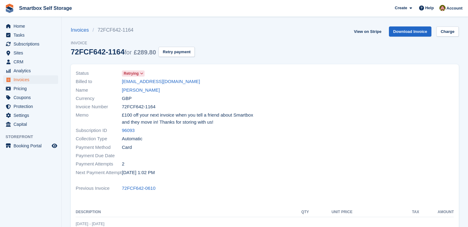 Image resolution: width=468 pixels, height=227 pixels. What do you see at coordinates (138, 173) in the screenshot?
I see `time: 2025-10-08 12:02:37 UTC` at bounding box center [138, 173].